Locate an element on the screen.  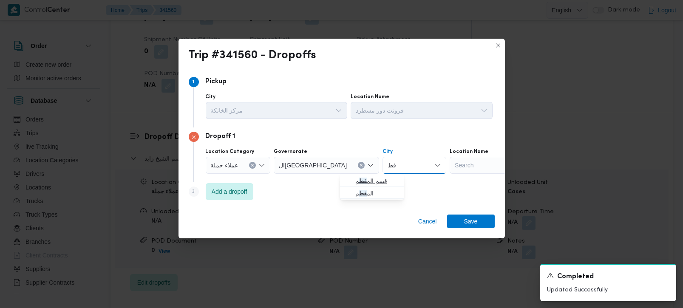
div: Trip #341560 - Dropoffs is located at coordinates (252, 56).